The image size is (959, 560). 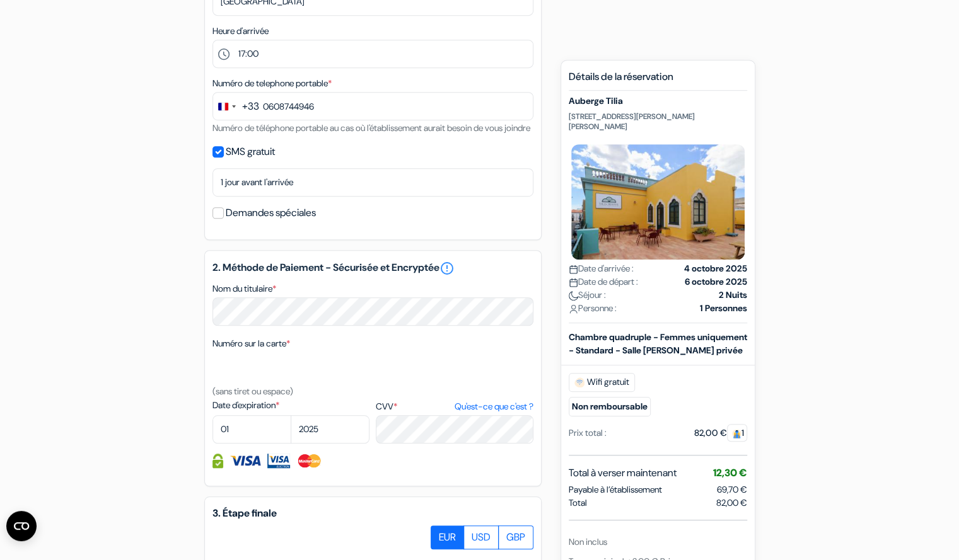 I want to click on strong: 6 octobre 2025, so click(x=715, y=282).